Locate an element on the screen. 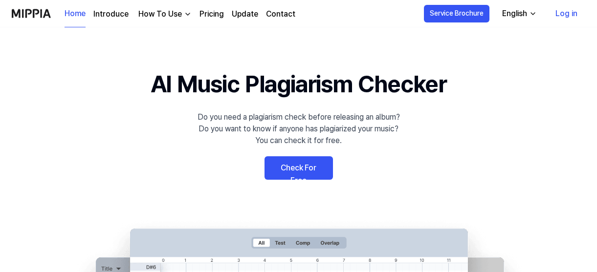 Image resolution: width=597 pixels, height=272 pixels. a: Check For Free is located at coordinates (299, 168).